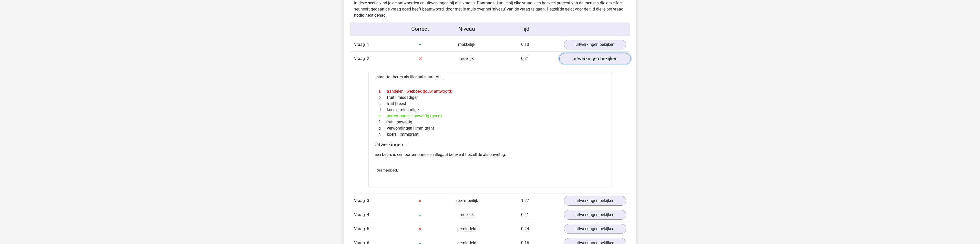  What do you see at coordinates (467, 201) in the screenshot?
I see `span: zeer moeilijk` at bounding box center [467, 201].